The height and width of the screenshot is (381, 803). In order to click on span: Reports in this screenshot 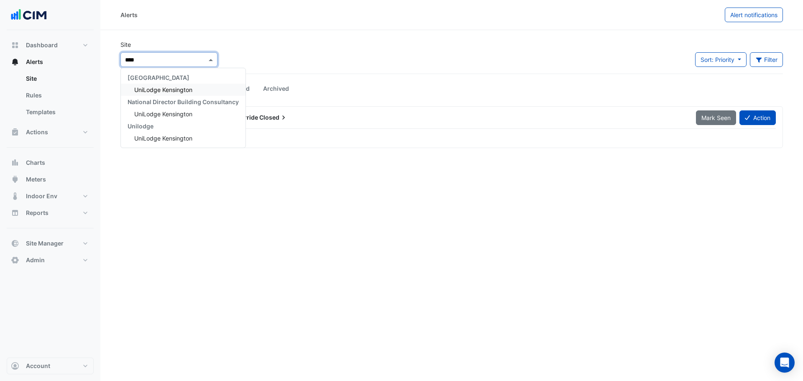, I will do `click(37, 213)`.